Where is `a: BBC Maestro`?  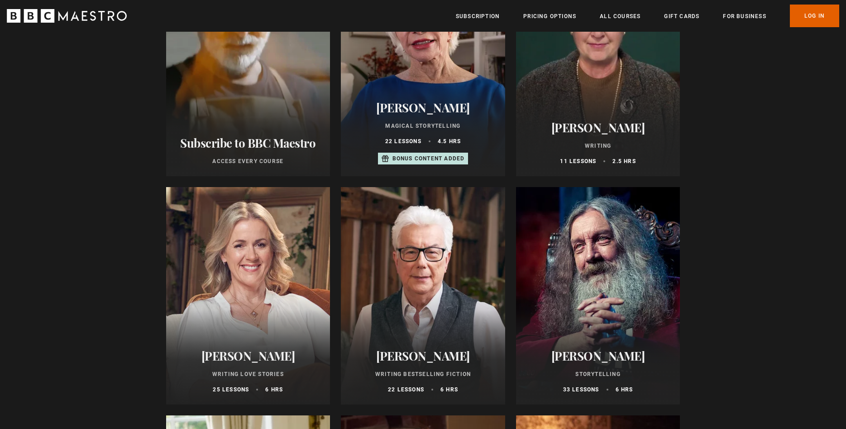
a: BBC Maestro is located at coordinates (67, 16).